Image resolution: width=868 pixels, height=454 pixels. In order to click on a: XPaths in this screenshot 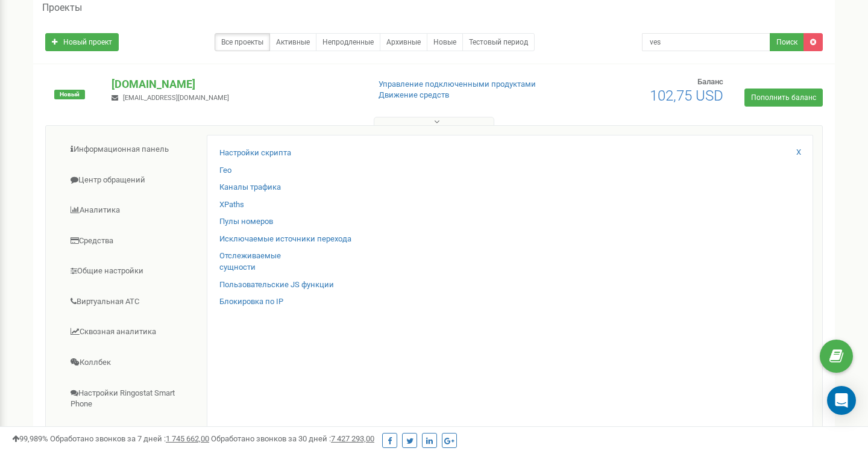, I will do `click(231, 205)`.